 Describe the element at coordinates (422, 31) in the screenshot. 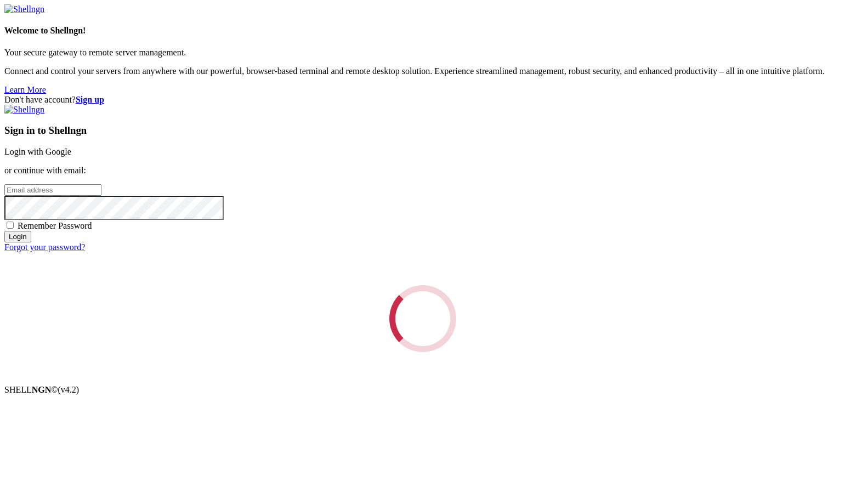

I see `h4: Welcome to Shellngn!` at that location.